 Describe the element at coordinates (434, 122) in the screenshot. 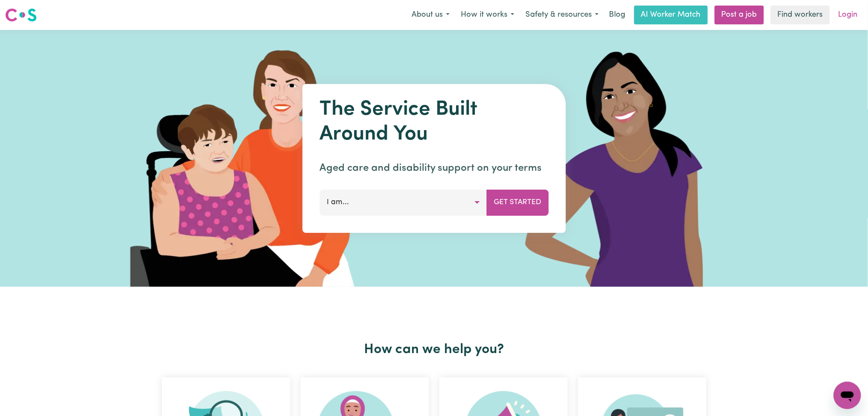

I see `h1: The Service Built Around You` at that location.